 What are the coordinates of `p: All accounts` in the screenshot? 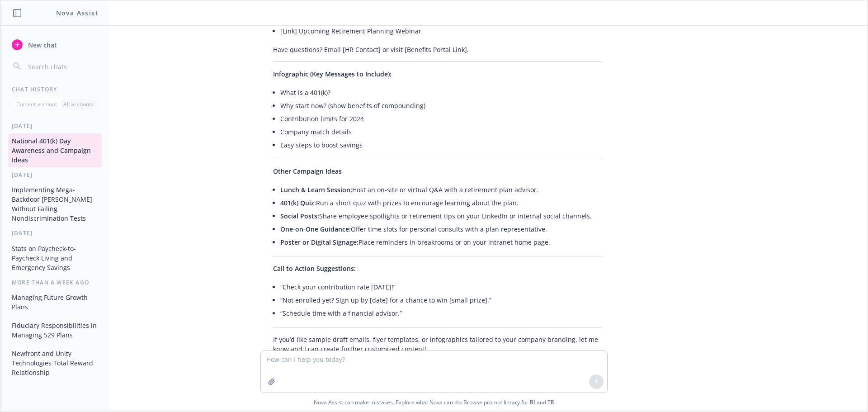 It's located at (78, 104).